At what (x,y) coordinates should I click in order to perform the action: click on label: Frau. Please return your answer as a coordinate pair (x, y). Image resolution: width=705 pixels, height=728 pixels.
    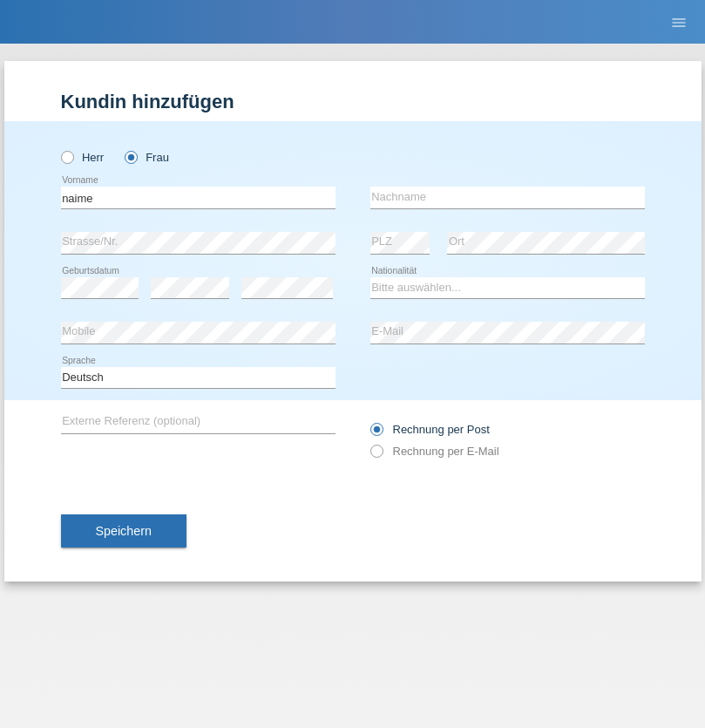
    Looking at the image, I should click on (147, 157).